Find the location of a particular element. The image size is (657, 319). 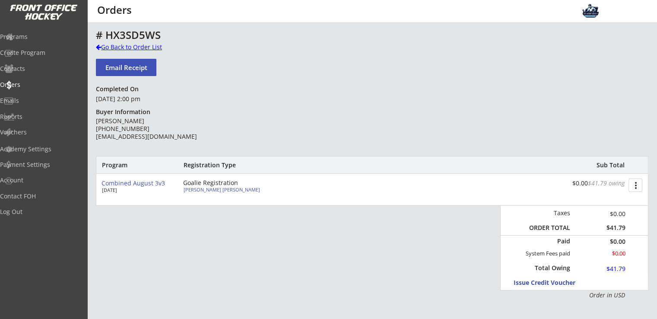

div: Taxes is located at coordinates (548, 213).